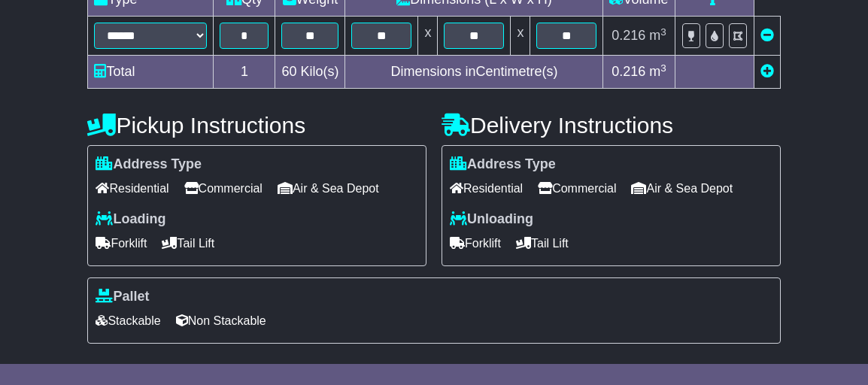 This screenshot has height=385, width=868. What do you see at coordinates (245, 73) in the screenshot?
I see `td: 1` at bounding box center [245, 73].